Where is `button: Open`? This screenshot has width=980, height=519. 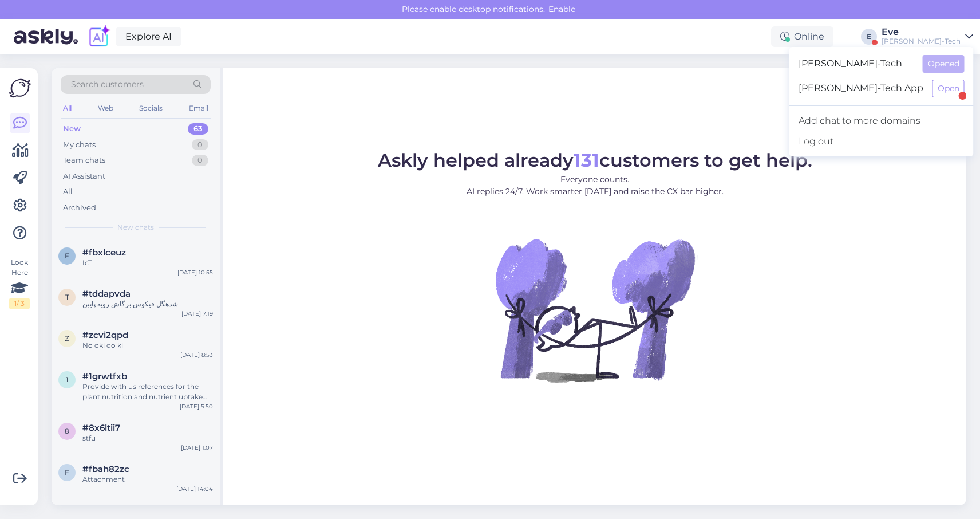
button: Open is located at coordinates (949, 88).